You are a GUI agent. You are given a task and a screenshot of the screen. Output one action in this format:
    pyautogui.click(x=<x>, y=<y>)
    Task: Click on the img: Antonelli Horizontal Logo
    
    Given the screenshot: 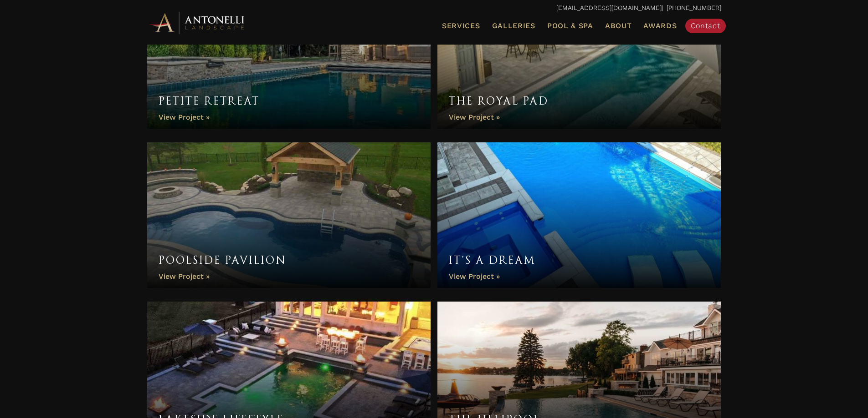 What is the action you would take?
    pyautogui.click(x=197, y=22)
    